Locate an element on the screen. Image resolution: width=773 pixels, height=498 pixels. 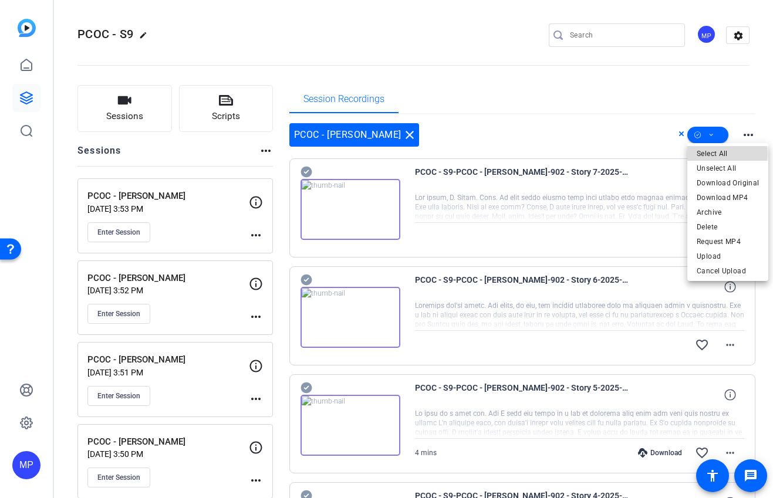
span: Cancel Upload is located at coordinates (728, 271).